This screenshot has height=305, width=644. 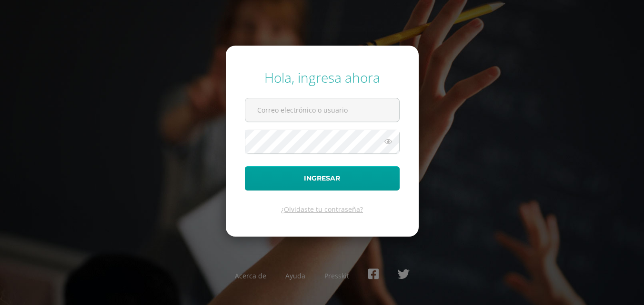 What do you see at coordinates (322, 178) in the screenshot?
I see `button: Ingresar` at bounding box center [322, 178].